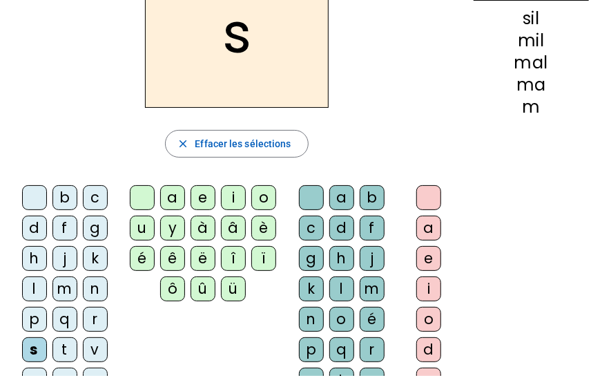 This screenshot has height=376, width=611. I want to click on div: ô, so click(173, 289).